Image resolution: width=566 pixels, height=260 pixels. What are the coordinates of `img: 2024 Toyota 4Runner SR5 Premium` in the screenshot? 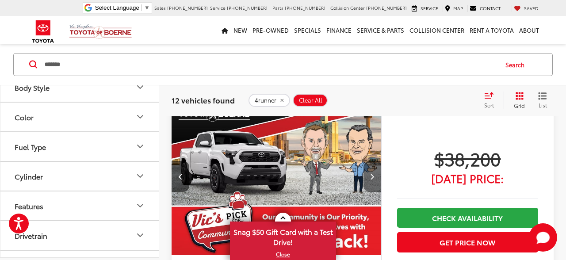 It's located at (276, 177).